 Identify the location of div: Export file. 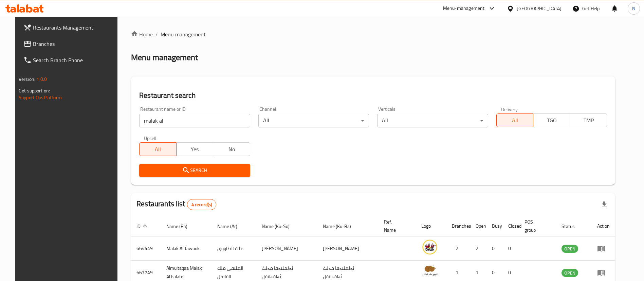
(604, 204).